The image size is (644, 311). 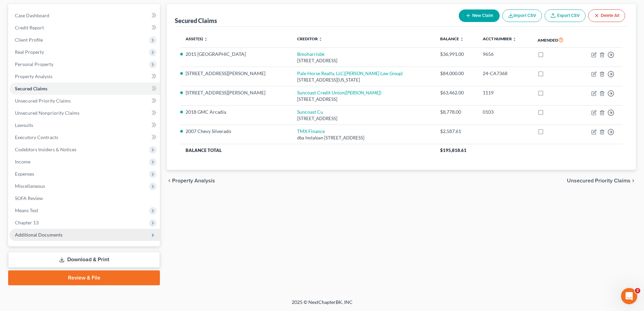 I want to click on a: Acct Number unfold_more, so click(x=500, y=39).